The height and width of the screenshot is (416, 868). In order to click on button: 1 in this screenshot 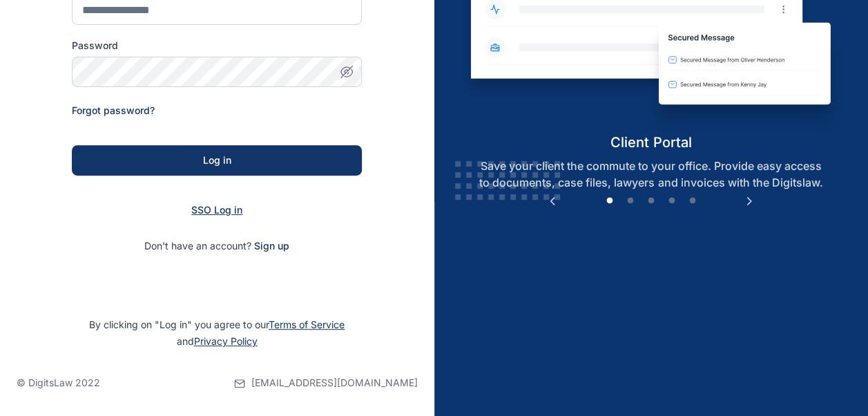, I will do `click(609, 201)`.